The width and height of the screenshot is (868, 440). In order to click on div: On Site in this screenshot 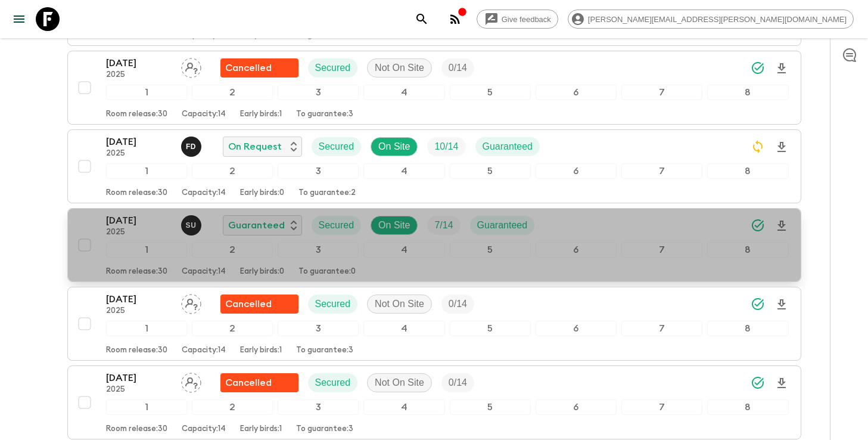, I will do `click(394, 147)`.